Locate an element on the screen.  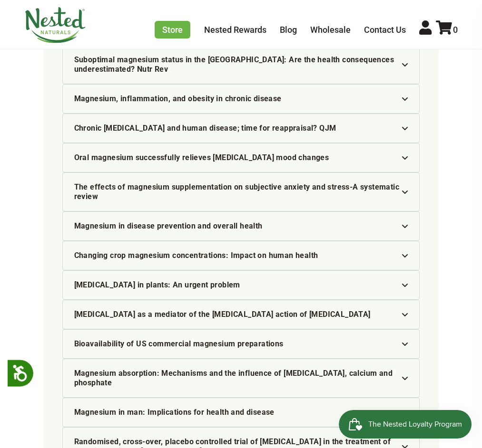
div: Changing crop magnesium concentrations: Impact on human health is located at coordinates (241, 256).